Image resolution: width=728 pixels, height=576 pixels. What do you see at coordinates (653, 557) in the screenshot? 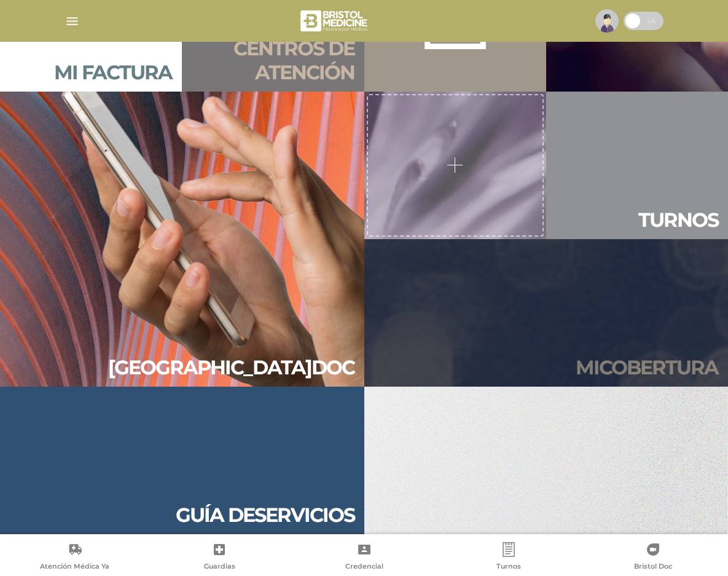
I see `a: Bristol Doc` at bounding box center [653, 557].